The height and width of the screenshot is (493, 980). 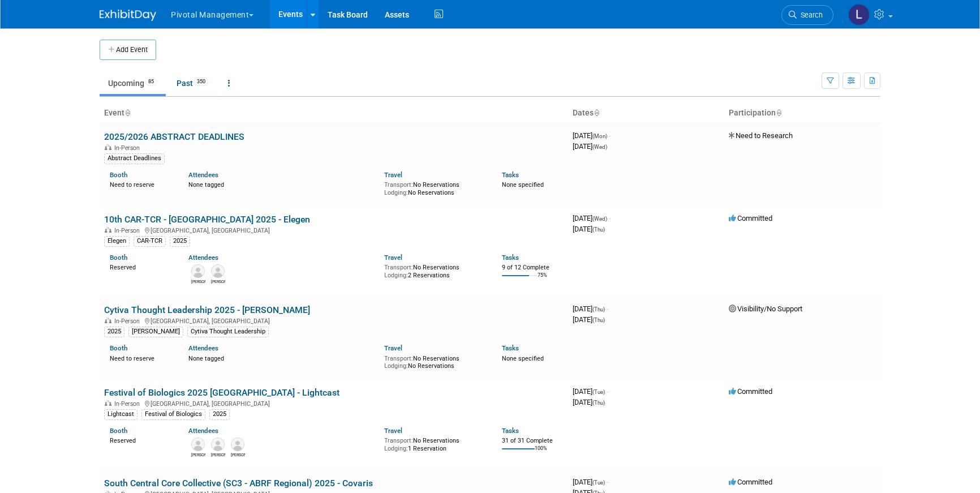 I want to click on div: No Reservations 1 Reservation, so click(x=434, y=443).